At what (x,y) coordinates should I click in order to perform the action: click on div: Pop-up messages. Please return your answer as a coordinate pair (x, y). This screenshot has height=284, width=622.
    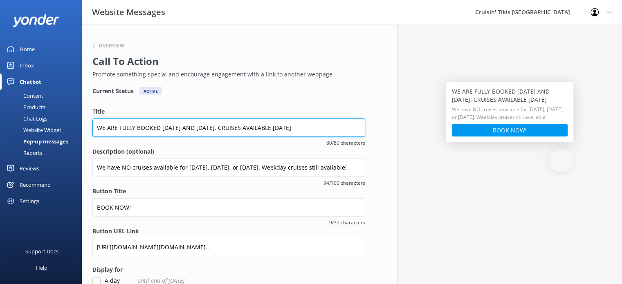
    Looking at the image, I should click on (36, 142).